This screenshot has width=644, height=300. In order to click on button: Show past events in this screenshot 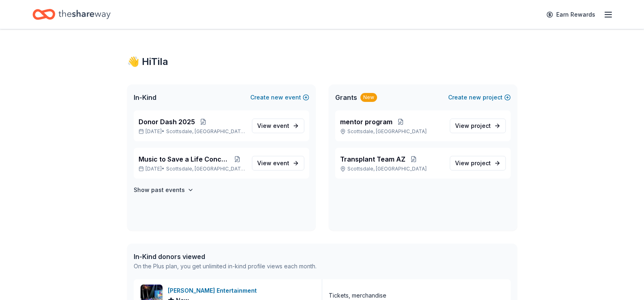, I will do `click(164, 190)`.